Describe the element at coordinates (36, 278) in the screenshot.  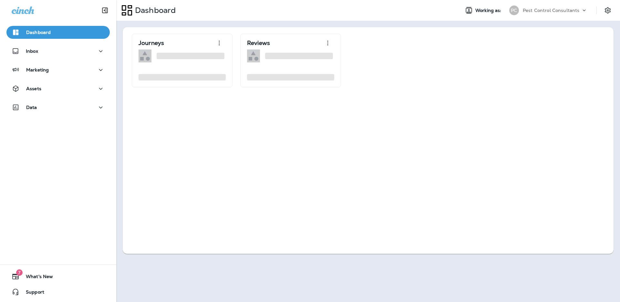
I see `span: What's New` at that location.